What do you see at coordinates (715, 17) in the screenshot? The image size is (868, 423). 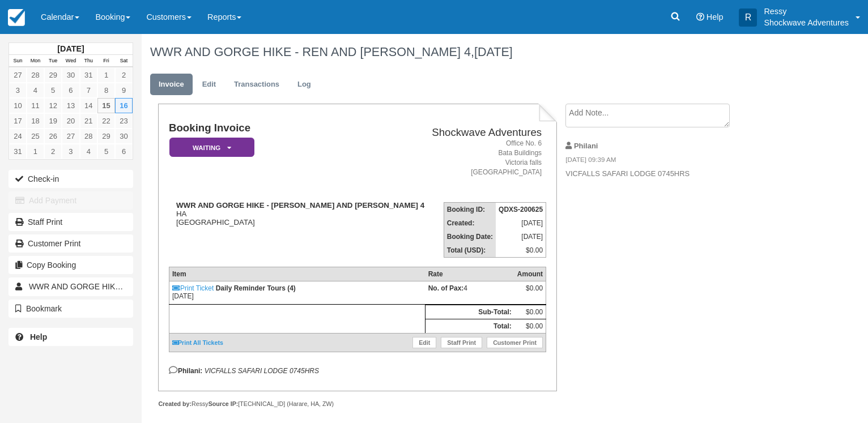 I see `span: Help` at bounding box center [715, 17].